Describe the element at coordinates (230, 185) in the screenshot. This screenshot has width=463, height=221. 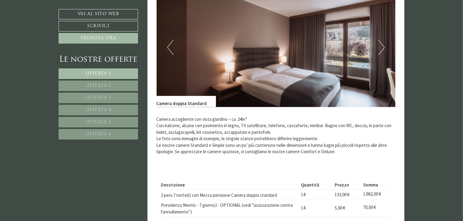
I see `th: Descrizione` at that location.